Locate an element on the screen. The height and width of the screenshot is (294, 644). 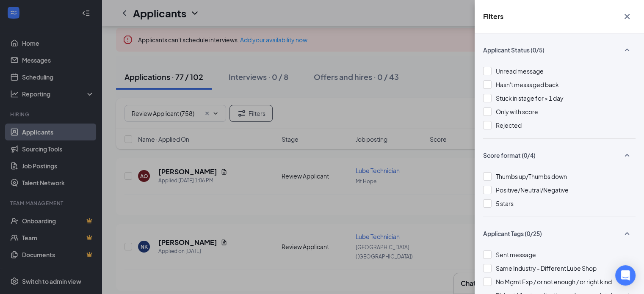
svg: Cross is located at coordinates (627, 17).